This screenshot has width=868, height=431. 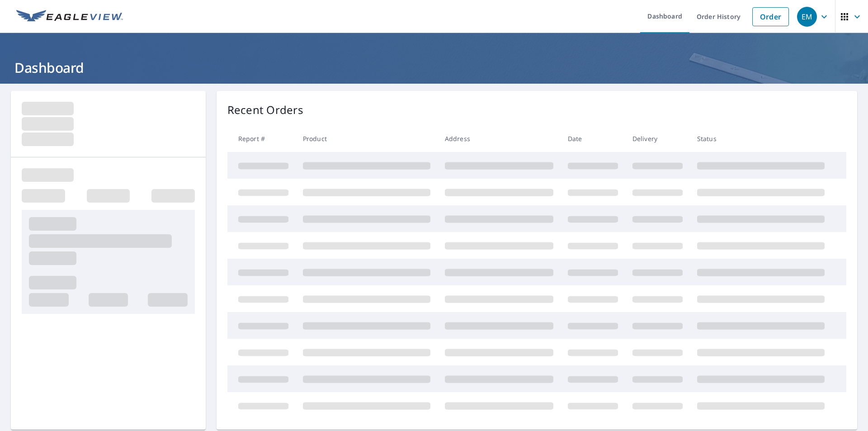 I want to click on th: Report #, so click(x=261, y=138).